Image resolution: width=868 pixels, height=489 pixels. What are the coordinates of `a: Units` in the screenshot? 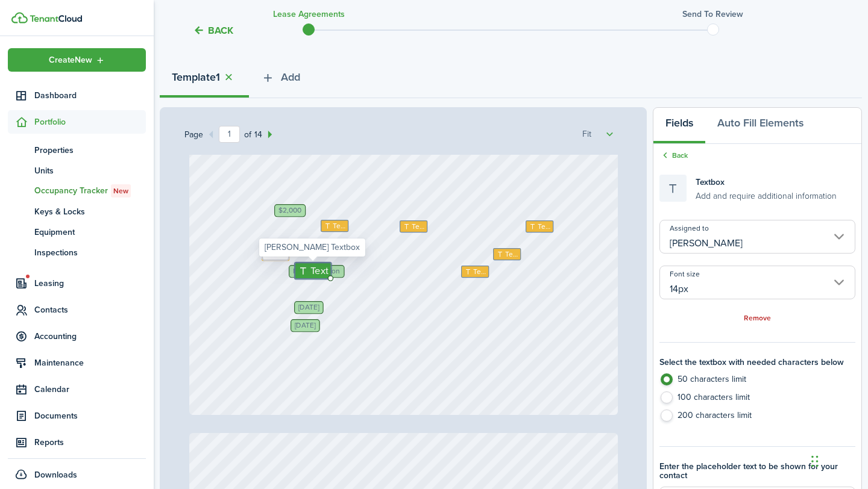 It's located at (76, 171).